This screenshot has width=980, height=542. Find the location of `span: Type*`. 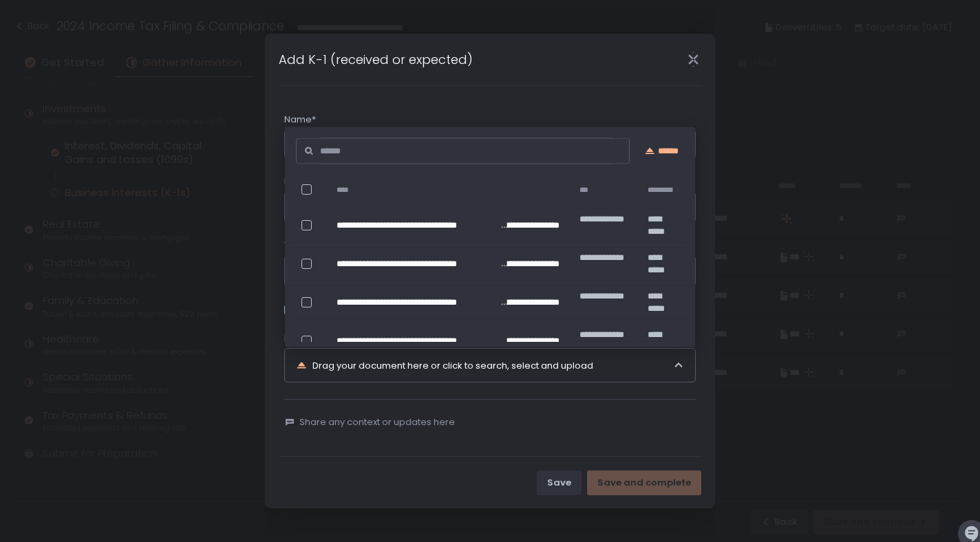

span: Type* is located at coordinates (297, 245).